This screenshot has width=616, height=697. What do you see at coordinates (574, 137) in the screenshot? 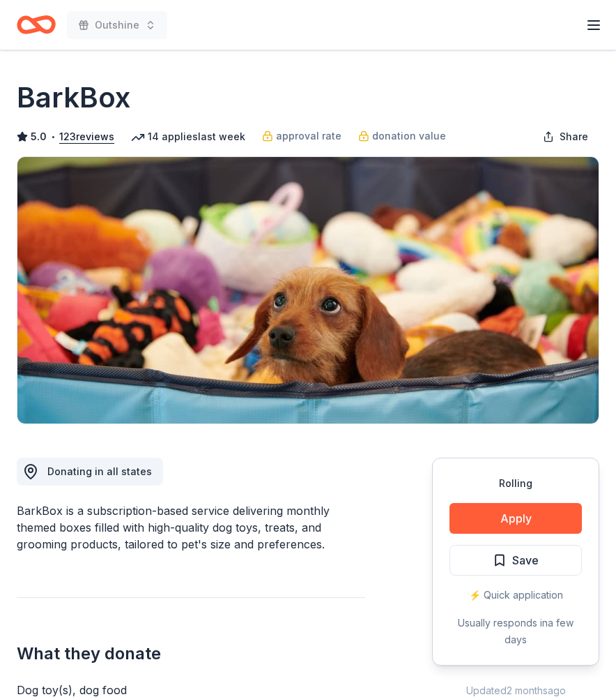
I see `span: Share` at bounding box center [574, 137].